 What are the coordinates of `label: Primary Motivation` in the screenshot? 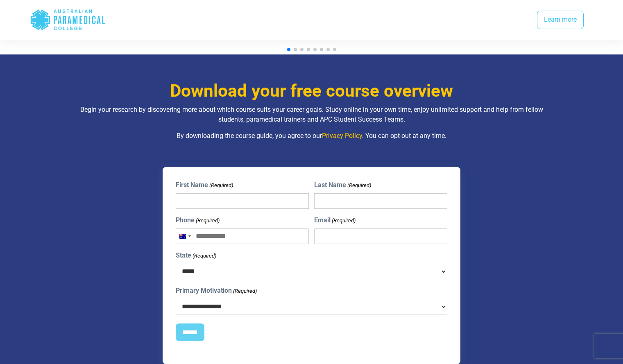 It's located at (216, 291).